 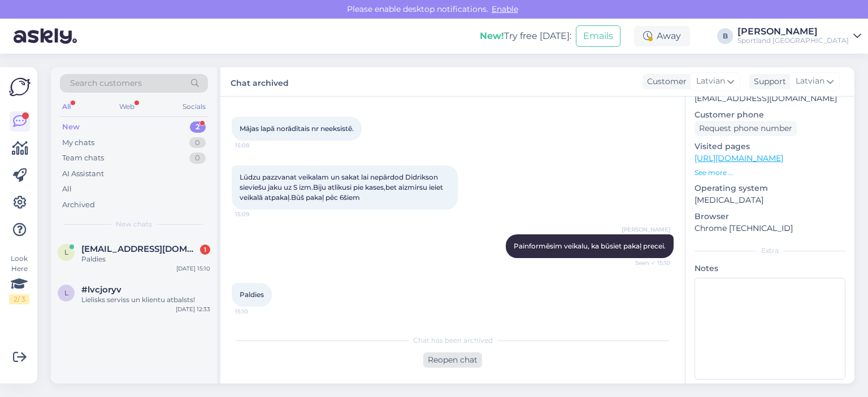 What do you see at coordinates (297, 128) in the screenshot?
I see `span: Mājas lapā norādītais nr neeksistē.` at bounding box center [297, 128].